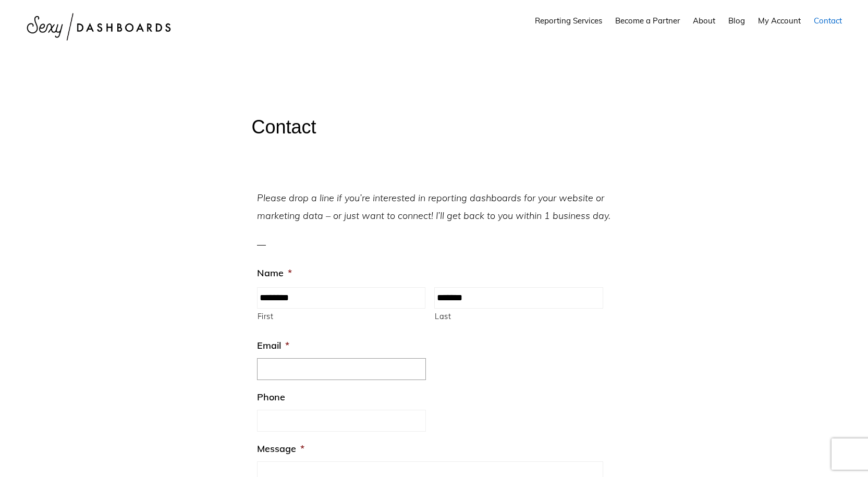 Image resolution: width=868 pixels, height=477 pixels. What do you see at coordinates (779, 20) in the screenshot?
I see `span: My Account` at bounding box center [779, 20].